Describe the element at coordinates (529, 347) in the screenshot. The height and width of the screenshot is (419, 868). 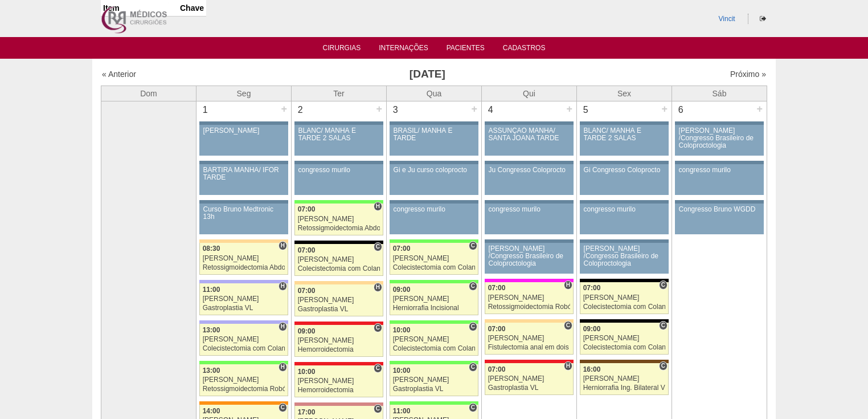
I see `div: Fistulectomia anal em dois tempos` at that location.